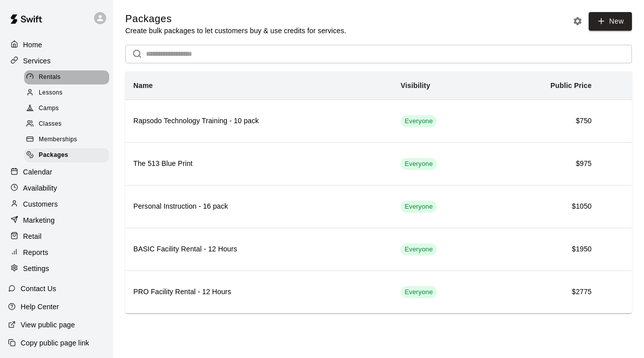  I want to click on div: Home, so click(56, 45).